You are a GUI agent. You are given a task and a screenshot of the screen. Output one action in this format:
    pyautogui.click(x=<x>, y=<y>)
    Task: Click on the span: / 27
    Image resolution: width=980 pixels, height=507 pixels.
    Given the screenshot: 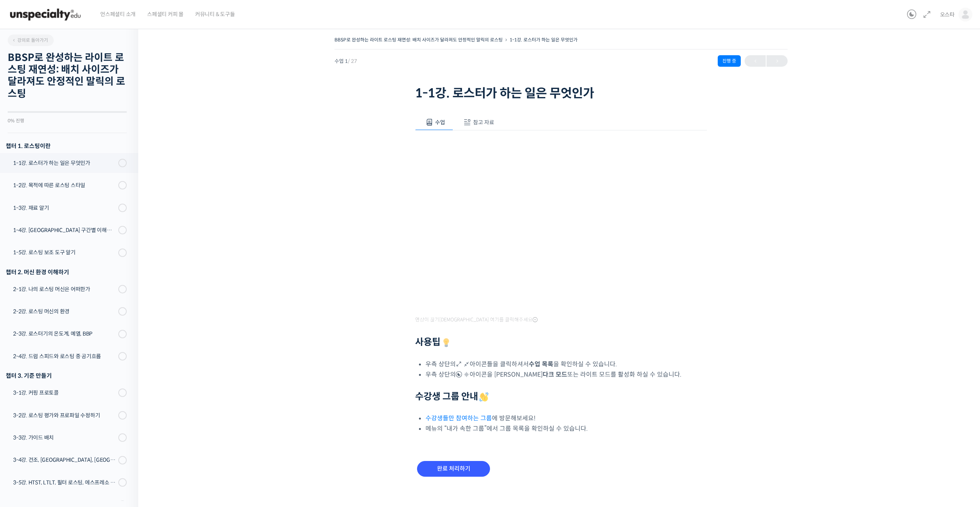 What is the action you would take?
    pyautogui.click(x=353, y=61)
    